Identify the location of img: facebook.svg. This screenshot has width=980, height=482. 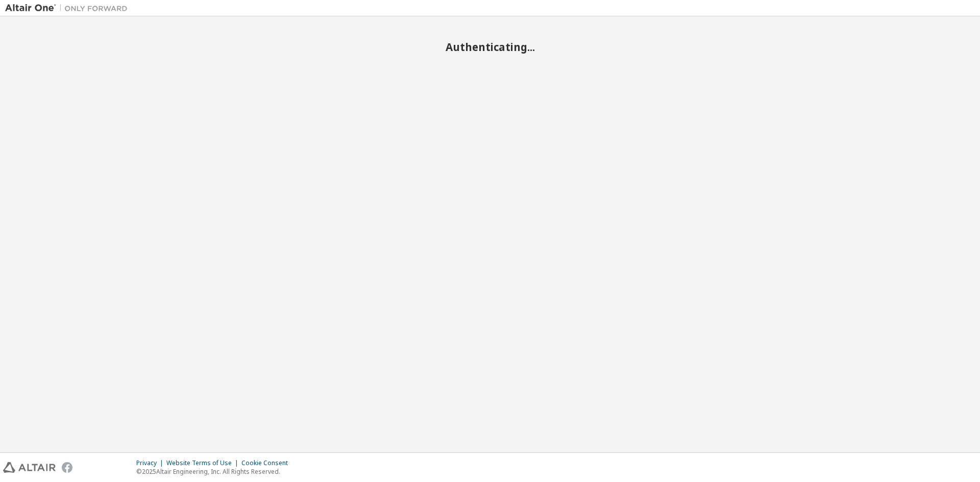
(67, 468).